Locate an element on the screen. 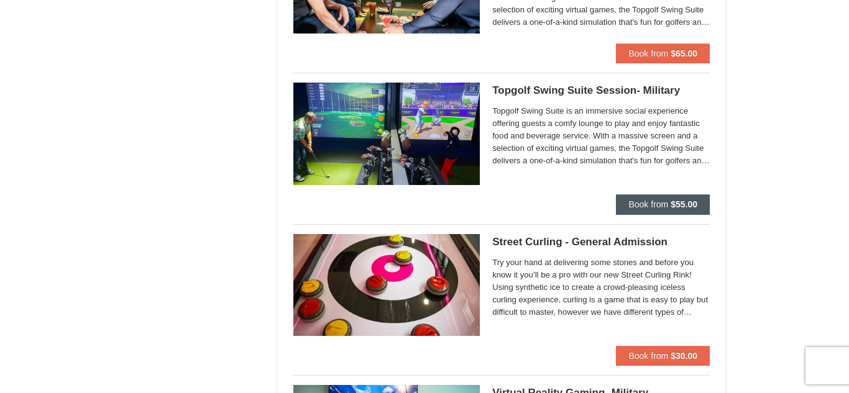  span: Topgolf Swing Suite is an immersive social experience offering guests a comfy lounge to play and ... is located at coordinates (601, 136).